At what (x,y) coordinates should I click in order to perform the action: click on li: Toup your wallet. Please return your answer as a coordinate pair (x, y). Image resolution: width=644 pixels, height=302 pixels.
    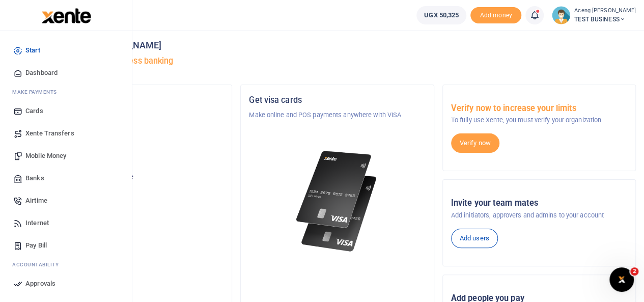
    Looking at the image, I should click on (496, 16).